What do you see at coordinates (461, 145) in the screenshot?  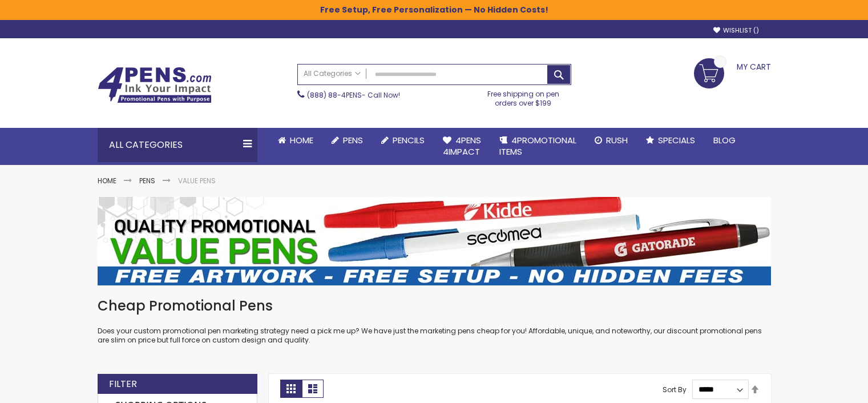 I see `span: 4Pens 4impact` at bounding box center [461, 145].